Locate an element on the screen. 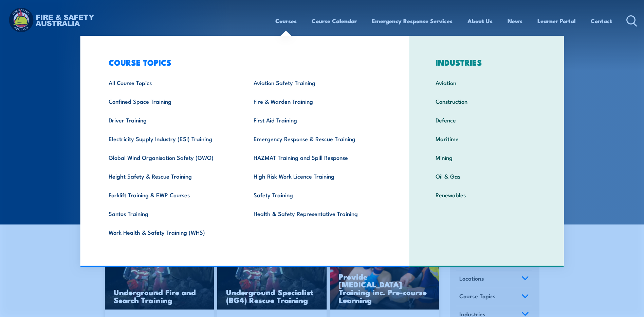  a: Underground Fire and Search Training is located at coordinates (160, 279).